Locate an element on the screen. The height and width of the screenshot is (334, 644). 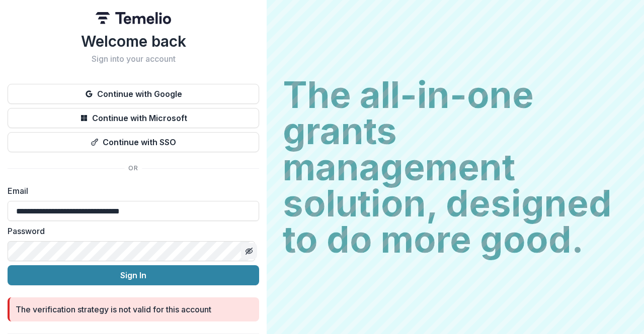
img: Temelio is located at coordinates (134, 18).